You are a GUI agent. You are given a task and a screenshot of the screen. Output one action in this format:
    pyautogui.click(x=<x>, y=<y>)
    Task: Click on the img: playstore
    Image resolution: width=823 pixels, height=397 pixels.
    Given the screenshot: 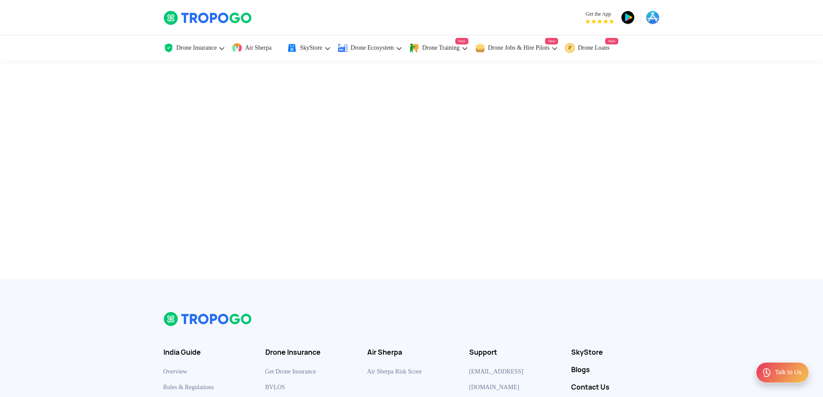 What is the action you would take?
    pyautogui.click(x=628, y=17)
    